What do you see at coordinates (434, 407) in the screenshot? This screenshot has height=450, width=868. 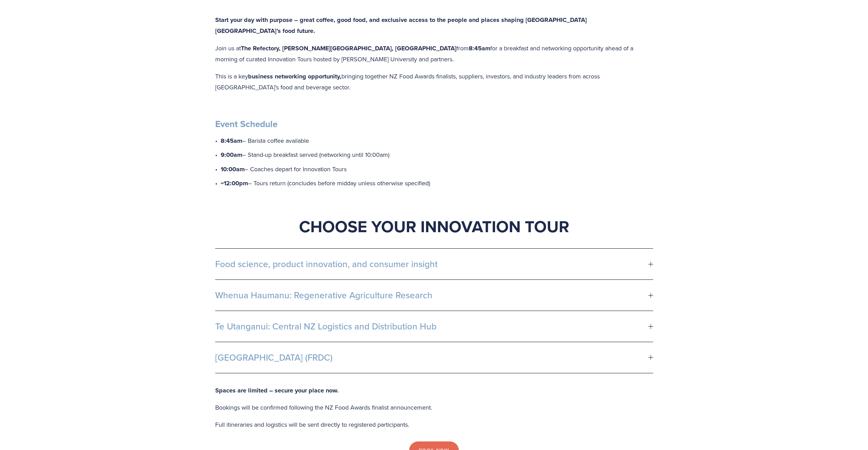 I see `p: Bookings will be confirmed following the NZ Food Awards finalist announcement.` at bounding box center [434, 407].